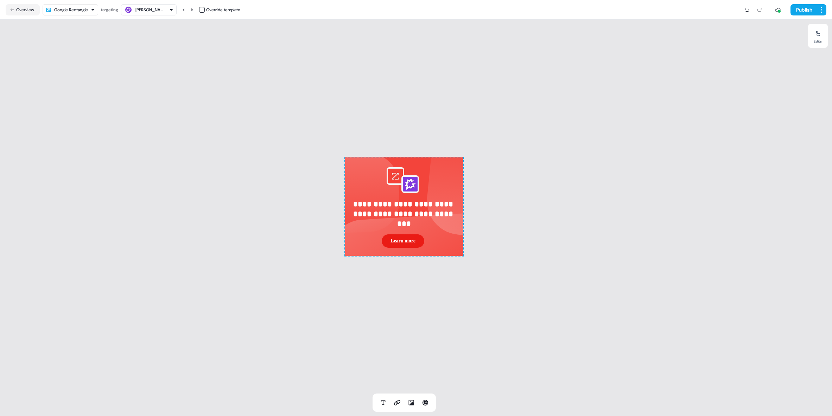 The image size is (832, 416). What do you see at coordinates (109, 10) in the screenshot?
I see `div: targeting` at bounding box center [109, 10].